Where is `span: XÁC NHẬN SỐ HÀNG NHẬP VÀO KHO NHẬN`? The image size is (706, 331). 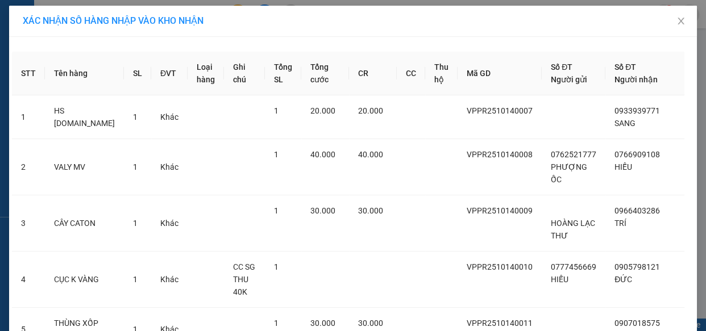
span: XÁC NHẬN SỐ HÀNG NHẬP VÀO KHO NHẬN is located at coordinates (113, 20).